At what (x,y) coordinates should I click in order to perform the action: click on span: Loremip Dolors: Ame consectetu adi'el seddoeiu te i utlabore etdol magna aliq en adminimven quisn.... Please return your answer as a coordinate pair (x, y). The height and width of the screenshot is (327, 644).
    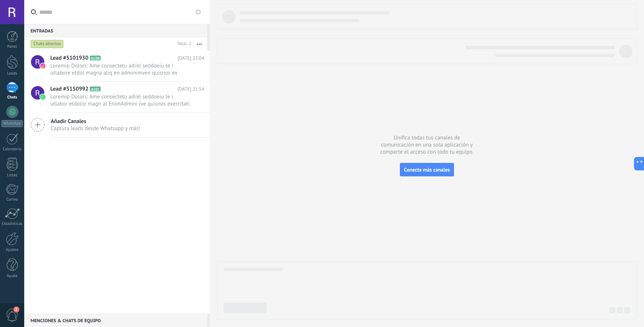
    Looking at the image, I should click on (120, 70).